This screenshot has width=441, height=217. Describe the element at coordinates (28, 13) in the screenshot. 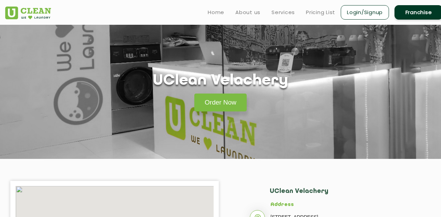

I see `img: UClean Laundry and Dry Cleaning` at that location.